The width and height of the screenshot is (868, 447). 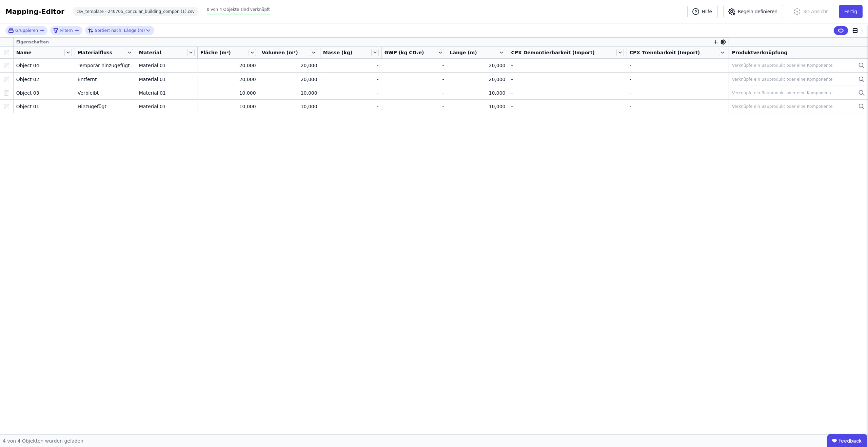 I want to click on span: Masse (kg), so click(x=338, y=53).